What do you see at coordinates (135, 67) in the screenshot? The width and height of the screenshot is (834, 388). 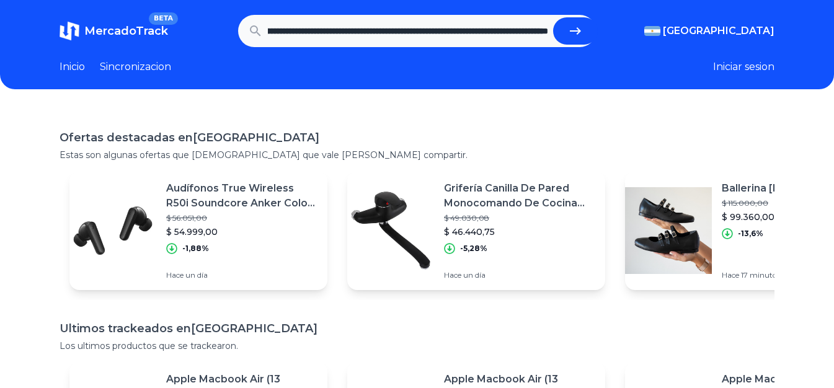 I see `a: Sincronizacion` at bounding box center [135, 67].